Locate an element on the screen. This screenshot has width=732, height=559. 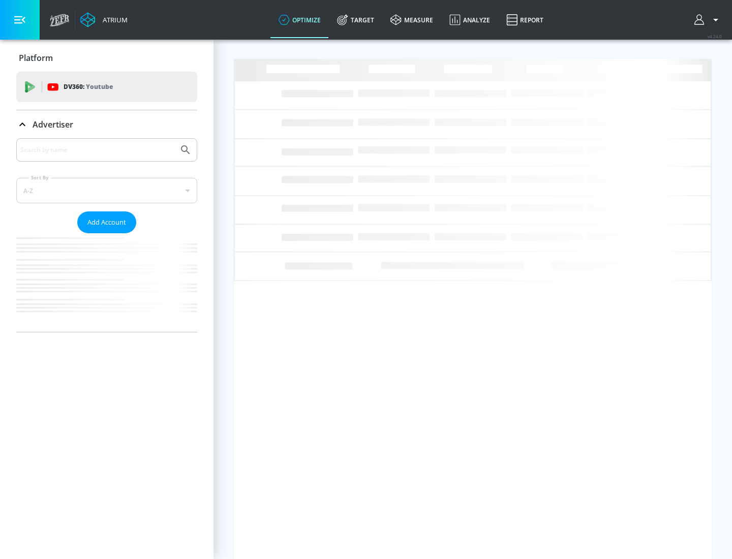
input: Search by name is located at coordinates (97, 150).